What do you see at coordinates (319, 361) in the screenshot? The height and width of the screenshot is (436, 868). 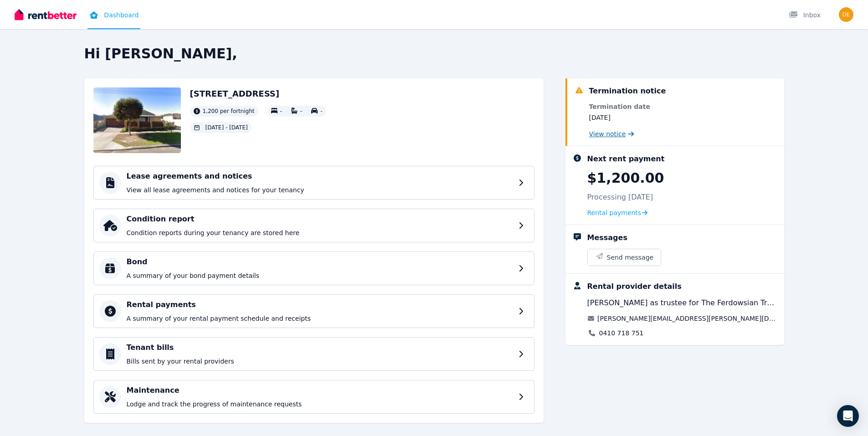 I see `p: Bills sent by your rental providers` at bounding box center [319, 361].